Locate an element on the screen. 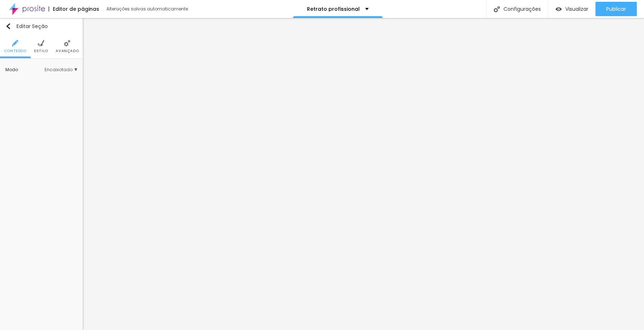  div: Alterações salvas automaticamente is located at coordinates (148, 9).